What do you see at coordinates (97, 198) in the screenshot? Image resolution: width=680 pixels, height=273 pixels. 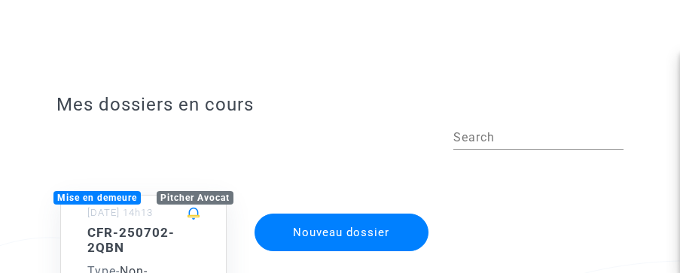 I see `div: Mise en demeure` at bounding box center [97, 198].